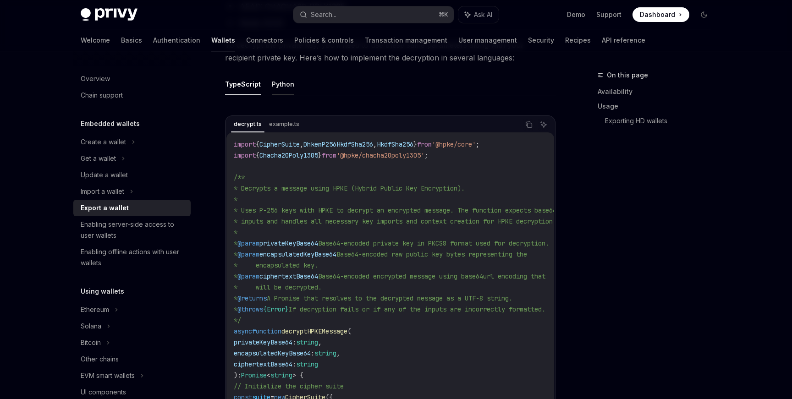 The image size is (792, 399). I want to click on div: Enabling offline actions with user wallets, so click(133, 257).